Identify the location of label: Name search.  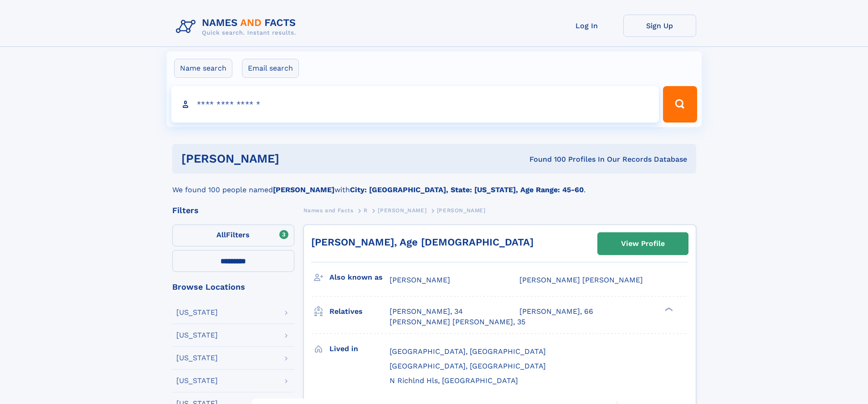
(203, 68).